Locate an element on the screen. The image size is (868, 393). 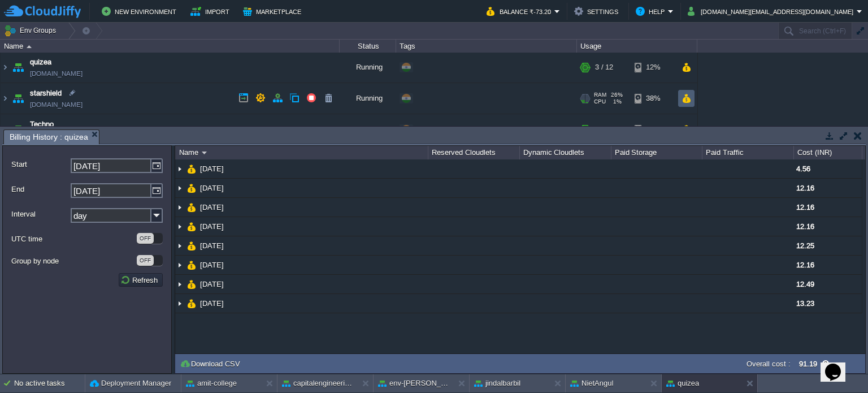
div: Paid Traffic is located at coordinates (748, 153).